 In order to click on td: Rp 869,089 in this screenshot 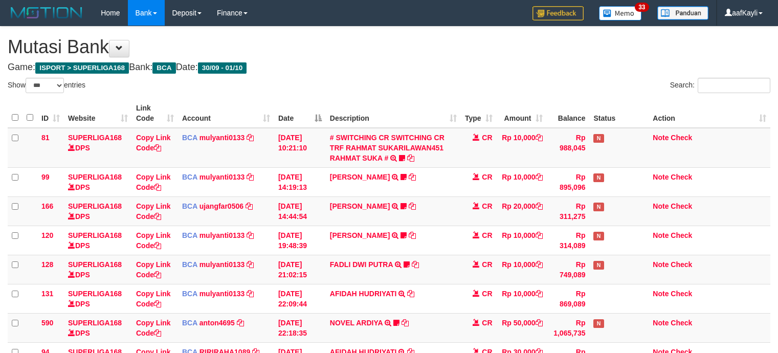, I will do `click(569, 298)`.